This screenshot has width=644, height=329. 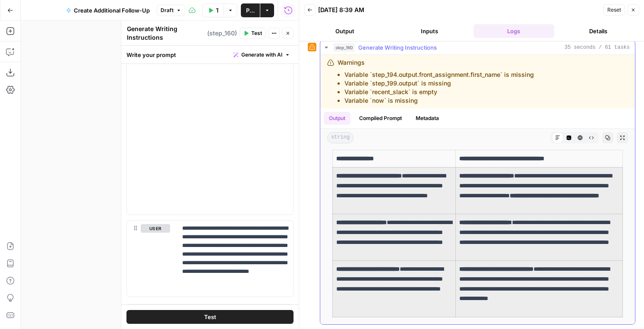 What do you see at coordinates (217, 10) in the screenshot?
I see `span: Test Data` at bounding box center [217, 10].